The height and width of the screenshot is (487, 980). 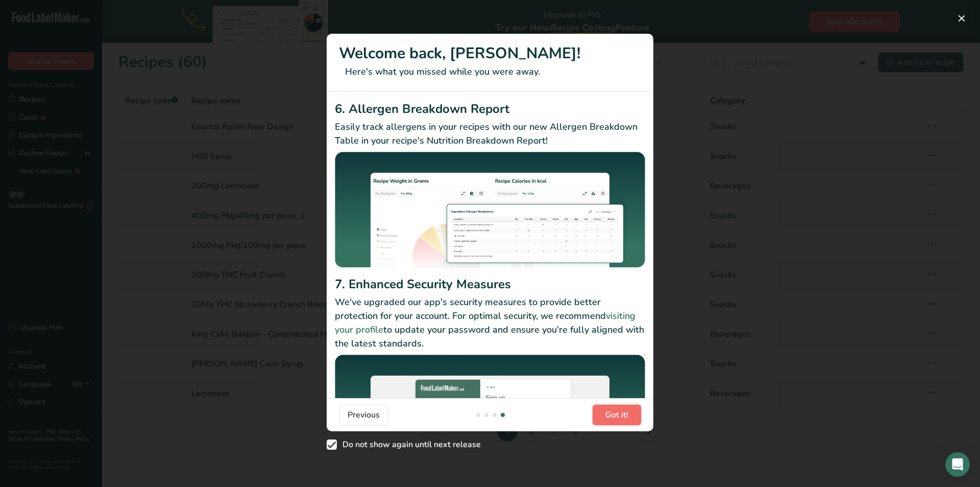 What do you see at coordinates (364, 415) in the screenshot?
I see `span: Previous` at bounding box center [364, 415].